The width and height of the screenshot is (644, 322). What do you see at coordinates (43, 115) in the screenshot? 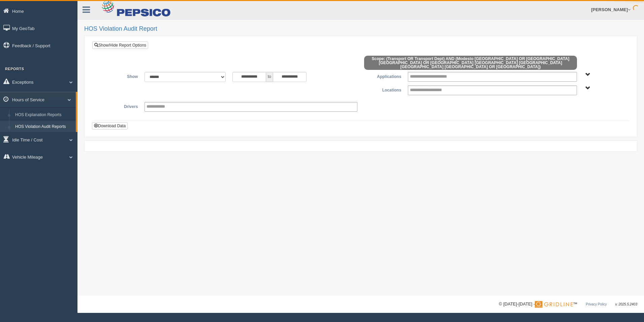
I see `a: HOS Explanation Reports` at bounding box center [43, 115].